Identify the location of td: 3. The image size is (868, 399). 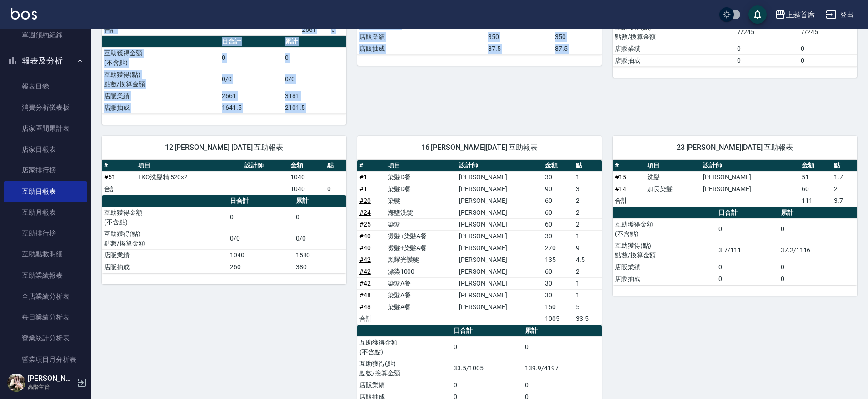
(588, 189).